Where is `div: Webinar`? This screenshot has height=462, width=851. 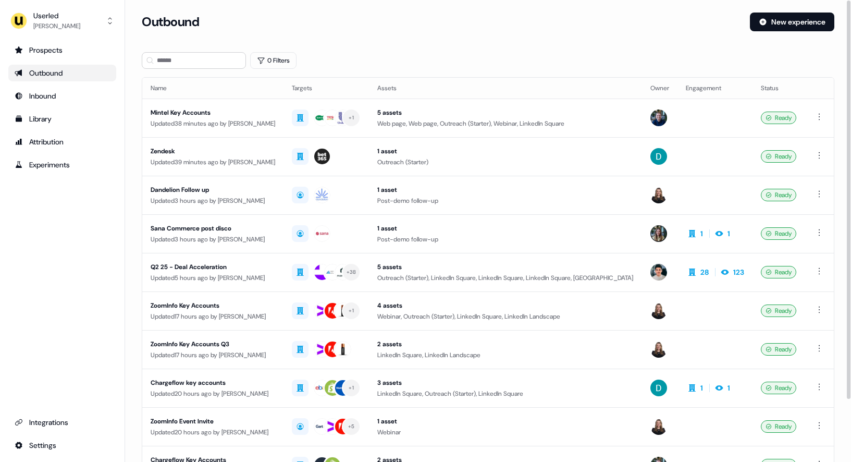 div: Webinar is located at coordinates (505, 432).